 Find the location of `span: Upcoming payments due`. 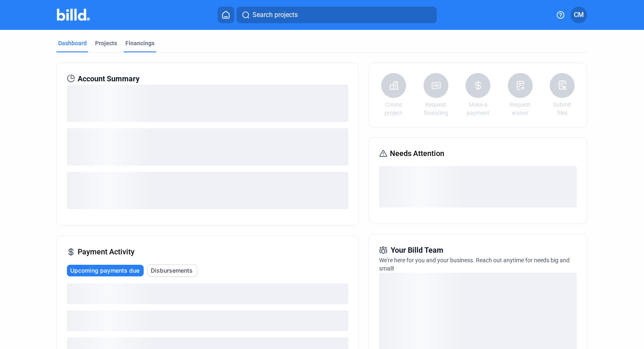

span: Upcoming payments due is located at coordinates (105, 271).